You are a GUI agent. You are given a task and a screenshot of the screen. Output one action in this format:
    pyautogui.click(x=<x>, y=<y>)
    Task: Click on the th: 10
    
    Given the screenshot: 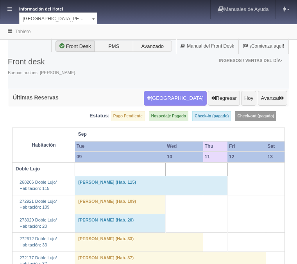 What is the action you would take?
    pyautogui.click(x=184, y=157)
    